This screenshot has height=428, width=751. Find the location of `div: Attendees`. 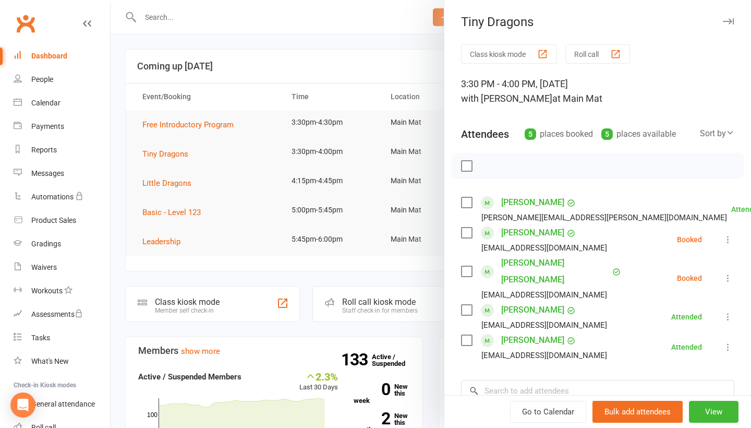

div: Attendees is located at coordinates (485, 134).